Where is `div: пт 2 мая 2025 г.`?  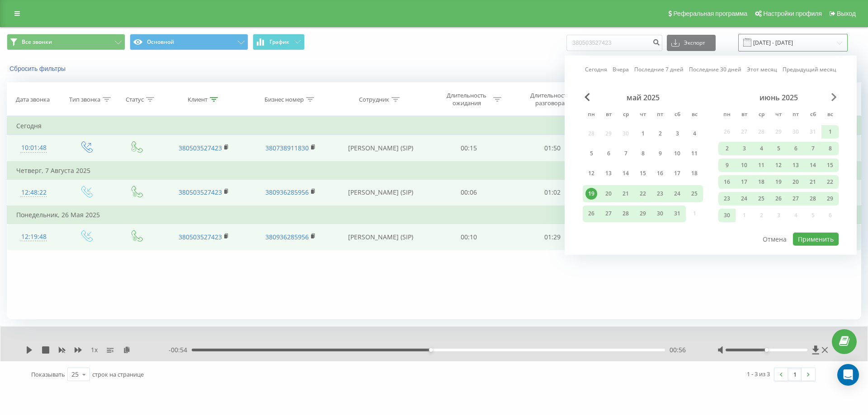
div: пт 2 мая 2025 г. is located at coordinates (660, 134).